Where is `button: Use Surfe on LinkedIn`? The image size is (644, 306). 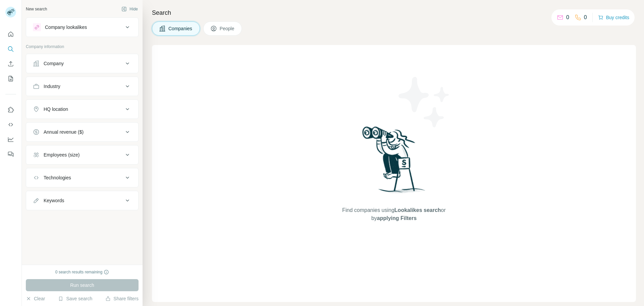 button: Use Surfe on LinkedIn is located at coordinates (11, 110).